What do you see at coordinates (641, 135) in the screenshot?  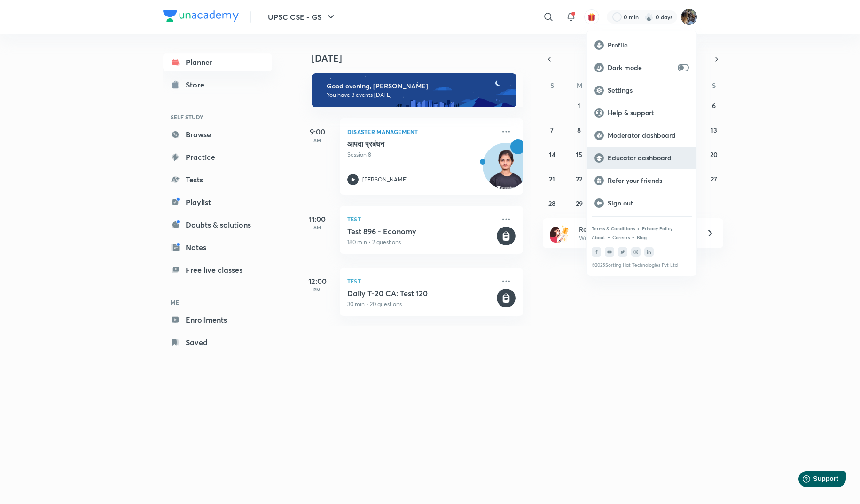 I see `a: Moderator dashboard` at bounding box center [641, 135].